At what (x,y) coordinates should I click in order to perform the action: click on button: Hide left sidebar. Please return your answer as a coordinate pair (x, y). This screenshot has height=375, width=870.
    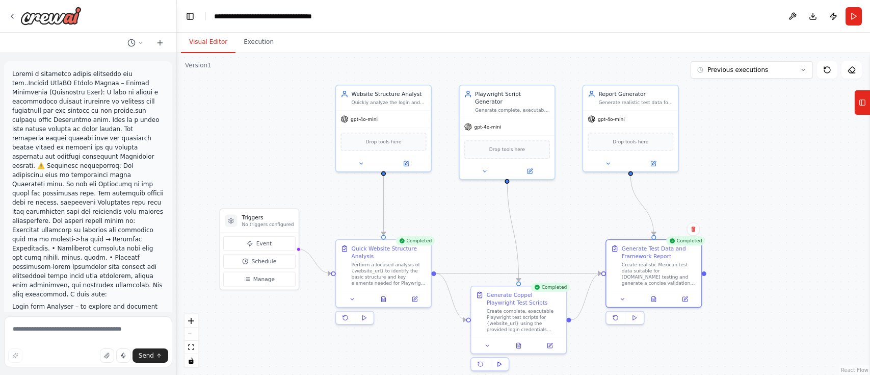
    Looking at the image, I should click on (190, 16).